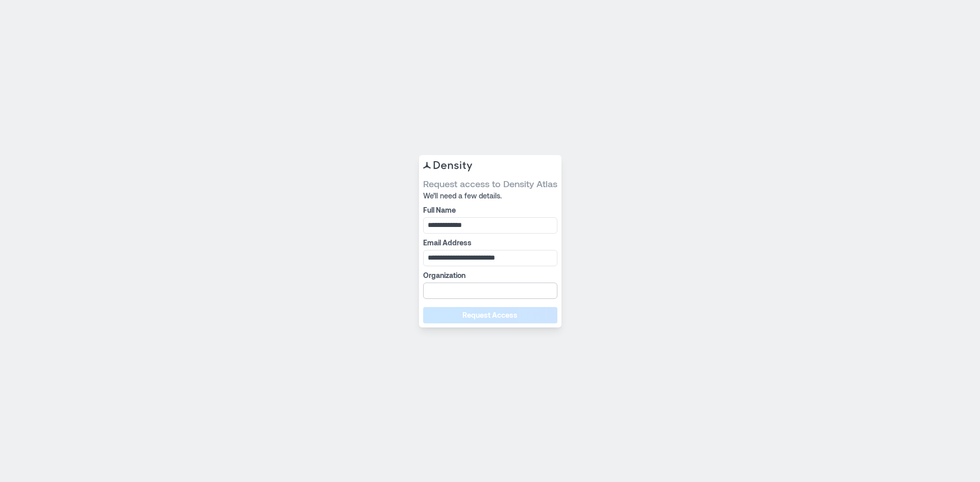 This screenshot has height=482, width=980. I want to click on span: Request Access, so click(490, 315).